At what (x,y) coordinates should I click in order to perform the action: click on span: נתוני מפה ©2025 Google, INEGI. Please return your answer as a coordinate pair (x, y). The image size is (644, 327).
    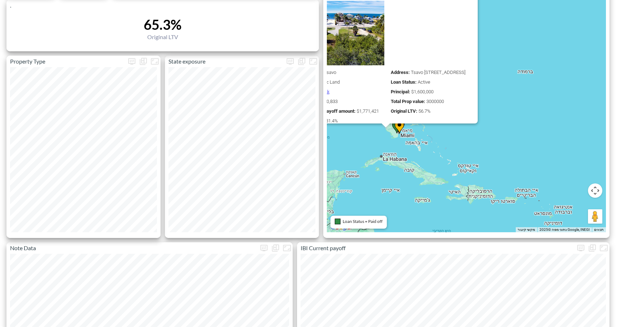
    Looking at the image, I should click on (564, 229).